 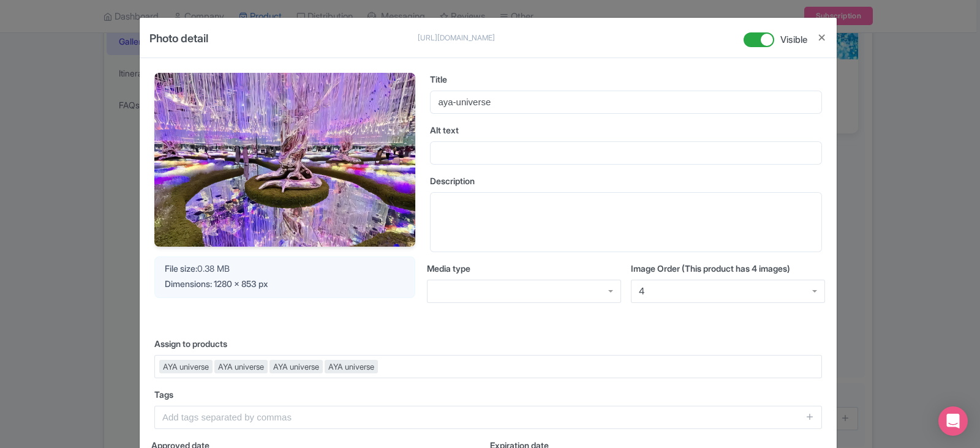 What do you see at coordinates (488, 417) in the screenshot?
I see `input: Add tags separated by commas` at bounding box center [488, 417].